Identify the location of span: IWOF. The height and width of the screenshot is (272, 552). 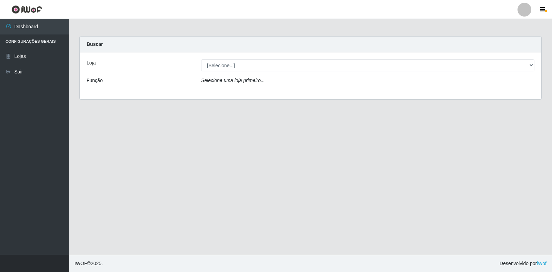
(81, 264).